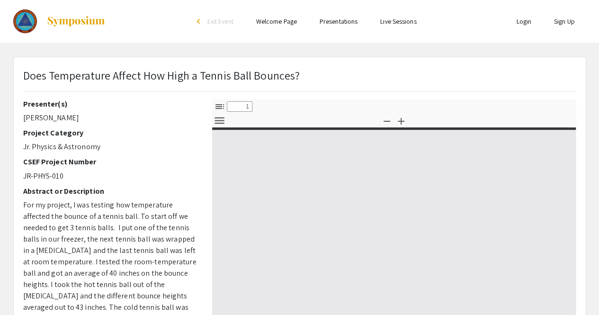 The width and height of the screenshot is (599, 315). What do you see at coordinates (398, 21) in the screenshot?
I see `a: Live Sessions` at bounding box center [398, 21].